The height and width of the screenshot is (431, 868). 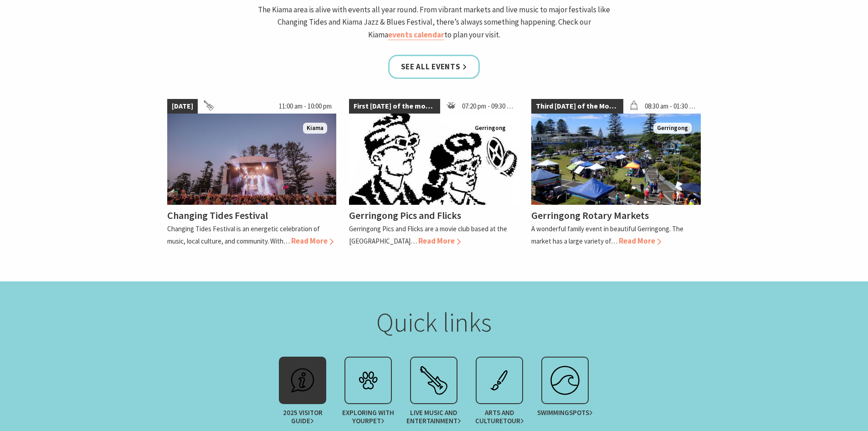 What do you see at coordinates (565, 393) in the screenshot?
I see `a: Swimmingspots` at bounding box center [565, 393].